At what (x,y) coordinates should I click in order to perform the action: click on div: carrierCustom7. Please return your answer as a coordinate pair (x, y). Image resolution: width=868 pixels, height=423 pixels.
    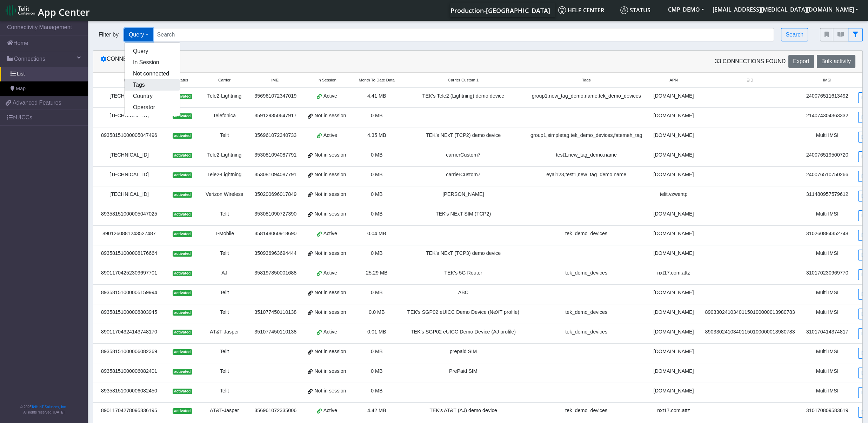
    Looking at the image, I should click on (463, 175).